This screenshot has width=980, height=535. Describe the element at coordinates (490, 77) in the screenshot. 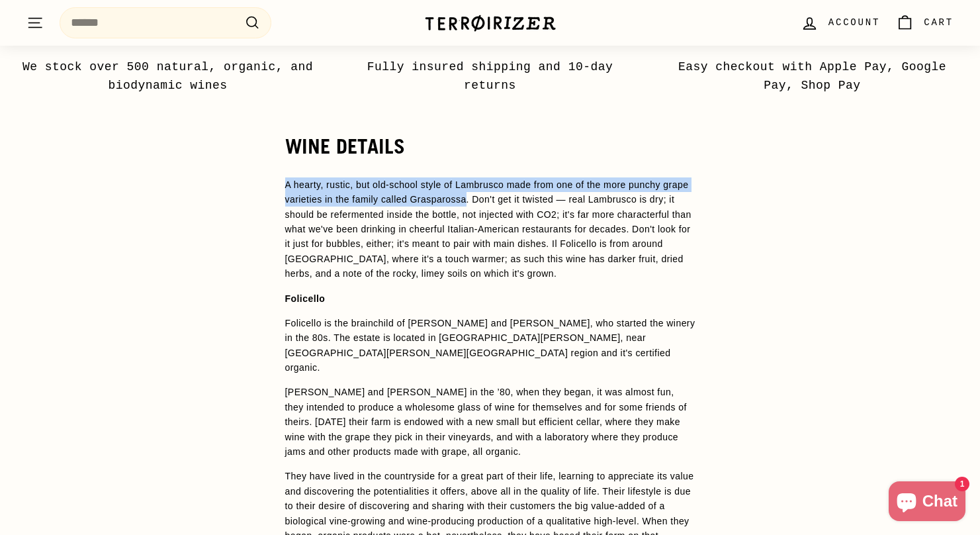

I see `p: Fully insured shipping and 10-day returns` at that location.